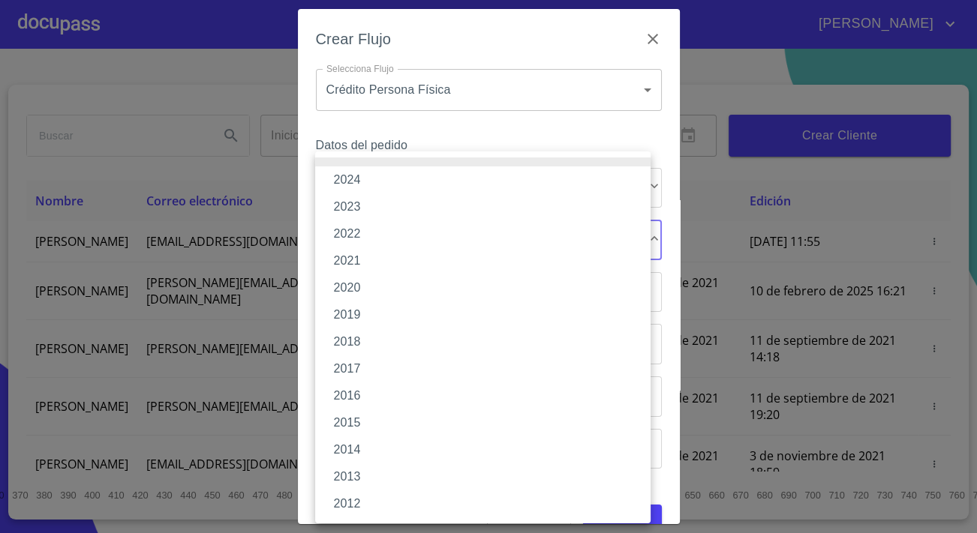 This screenshot has width=977, height=533. Describe the element at coordinates (482, 423) in the screenshot. I see `li: 2015` at that location.